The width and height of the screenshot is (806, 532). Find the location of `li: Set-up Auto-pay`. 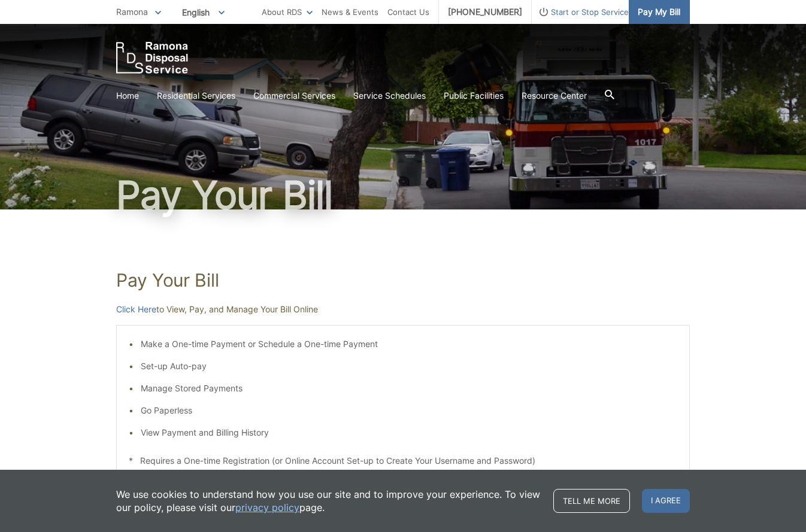

li: Set-up Auto-pay is located at coordinates (409, 366).